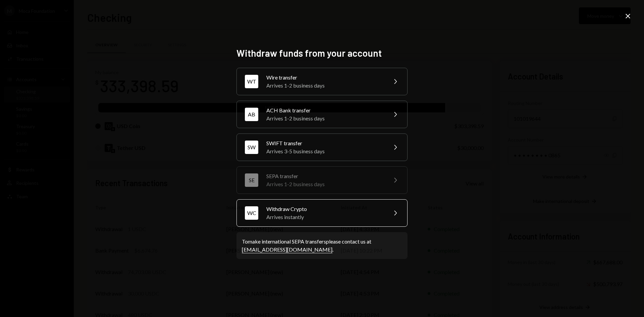  I want to click on div: SEPA transfer, so click(325, 176).